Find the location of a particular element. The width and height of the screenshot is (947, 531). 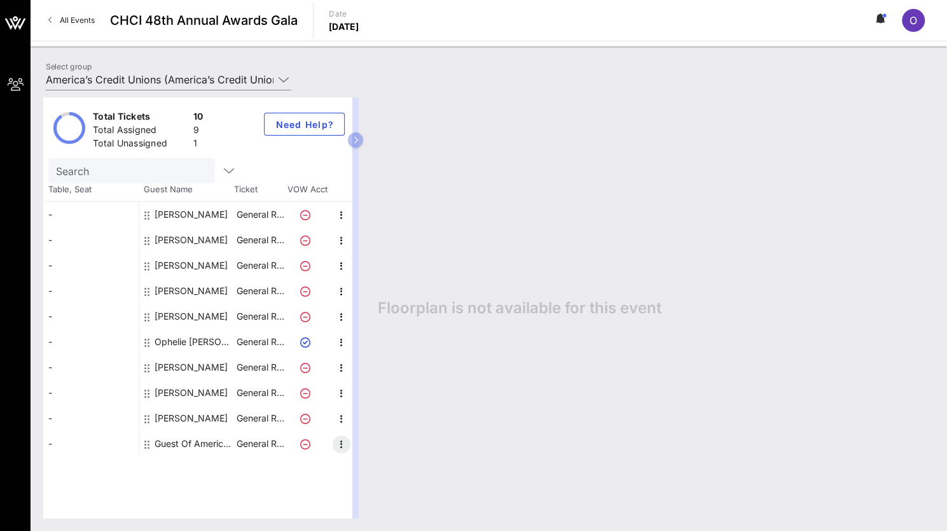

div: Juan Fernandez is located at coordinates (191, 316).